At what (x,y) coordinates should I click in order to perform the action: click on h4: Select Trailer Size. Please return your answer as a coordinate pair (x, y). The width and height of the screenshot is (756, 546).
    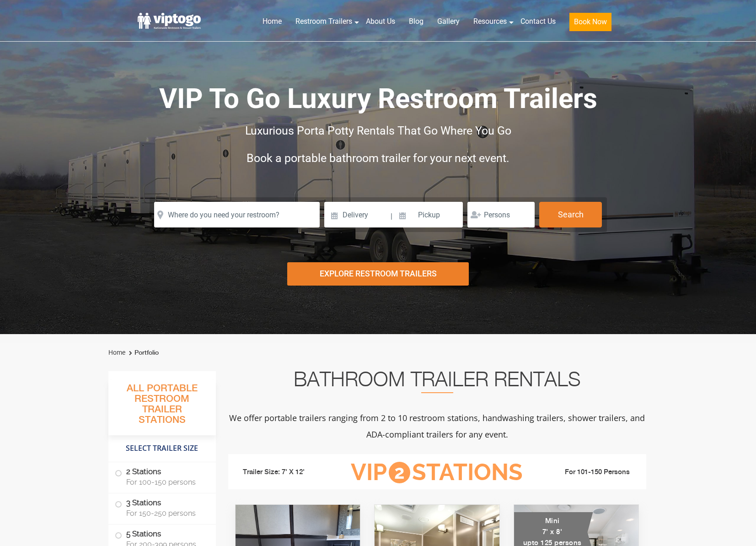
    Looking at the image, I should click on (162, 448).